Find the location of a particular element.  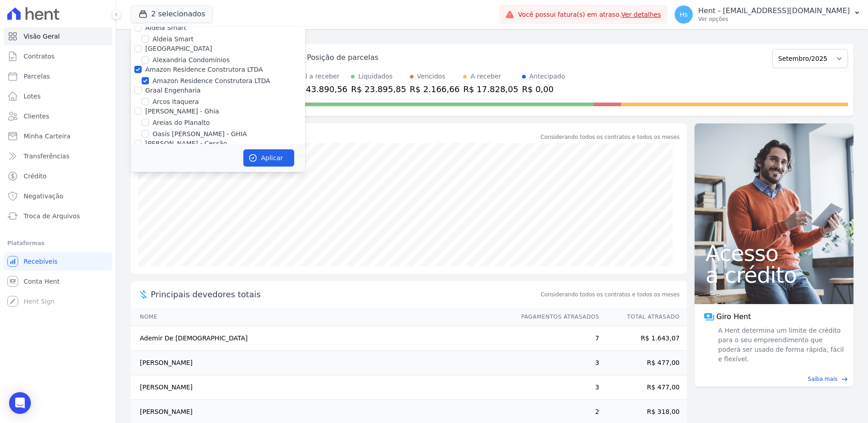

p: Ver opções is located at coordinates (775, 19).